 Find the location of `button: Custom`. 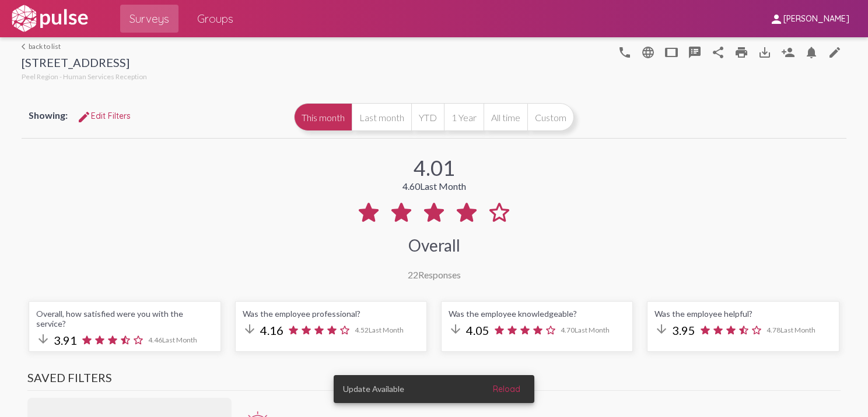

button: Custom is located at coordinates (550, 117).